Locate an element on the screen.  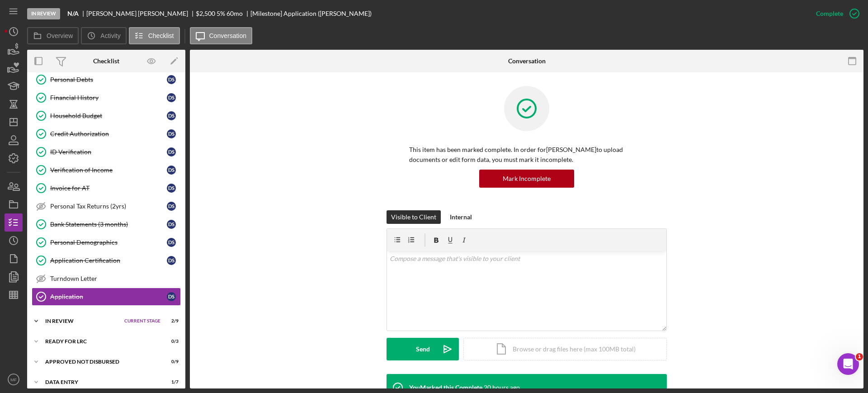
div: Credit Authorization is located at coordinates (109, 134).